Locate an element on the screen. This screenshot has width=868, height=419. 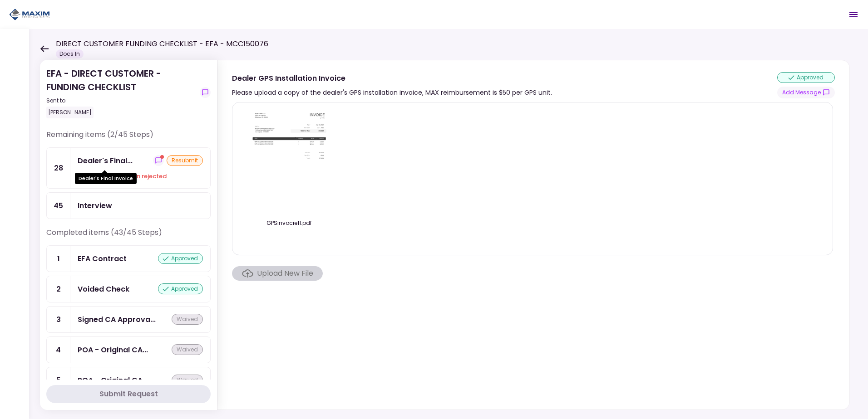
div: Dealer GPS Installation InvoicePlease upload a copy of the dealer's GPS installation invoice, MAX... is located at coordinates (533, 235).